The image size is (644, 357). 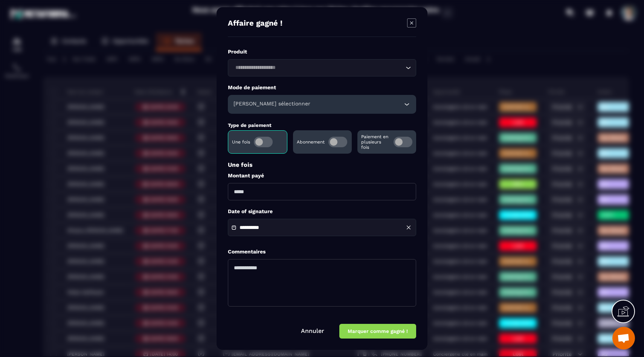 I want to click on label: Produit, so click(x=322, y=52).